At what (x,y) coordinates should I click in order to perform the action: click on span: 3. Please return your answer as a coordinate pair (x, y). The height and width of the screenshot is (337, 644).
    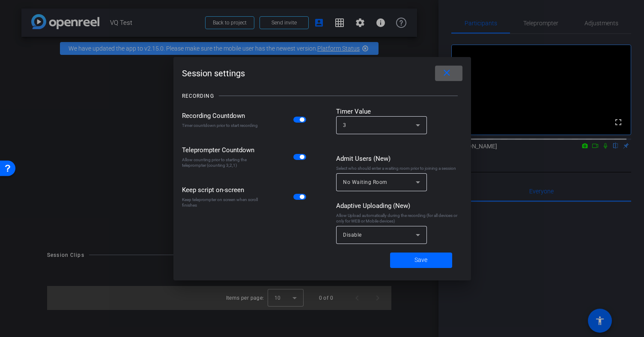
    Looking at the image, I should click on (345, 125).